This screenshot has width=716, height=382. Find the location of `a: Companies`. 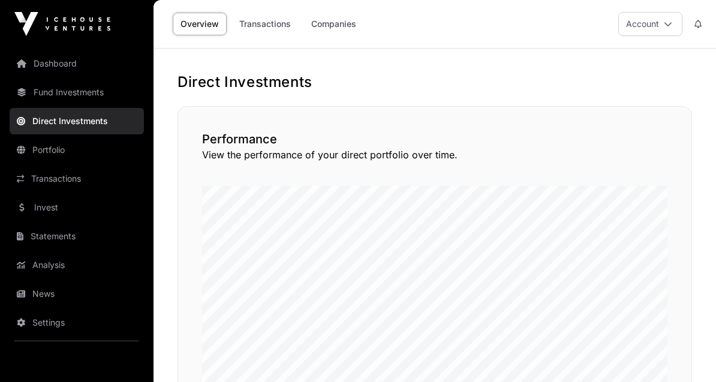

a: Companies is located at coordinates (333, 24).